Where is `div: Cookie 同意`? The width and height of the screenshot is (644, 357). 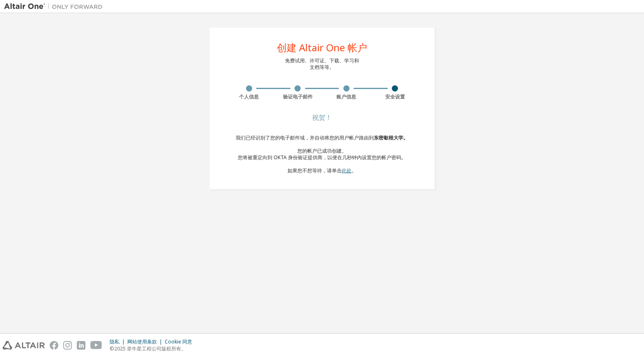 div: Cookie 同意 is located at coordinates (181, 342).